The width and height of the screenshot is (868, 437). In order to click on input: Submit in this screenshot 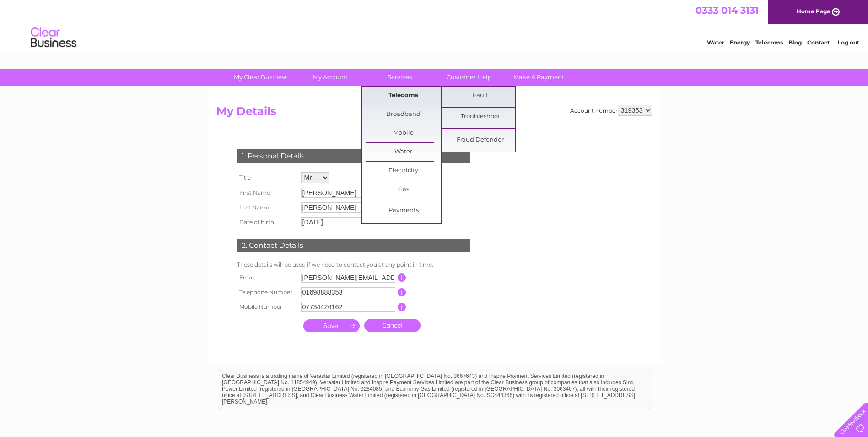, I will do `click(331, 326)`.